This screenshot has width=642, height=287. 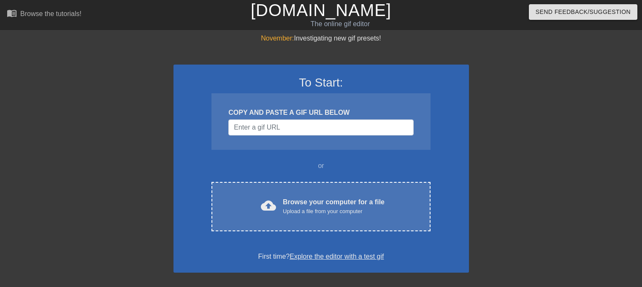 I want to click on div: COPY AND PASTE A GIF URL BELOW, so click(x=321, y=113).